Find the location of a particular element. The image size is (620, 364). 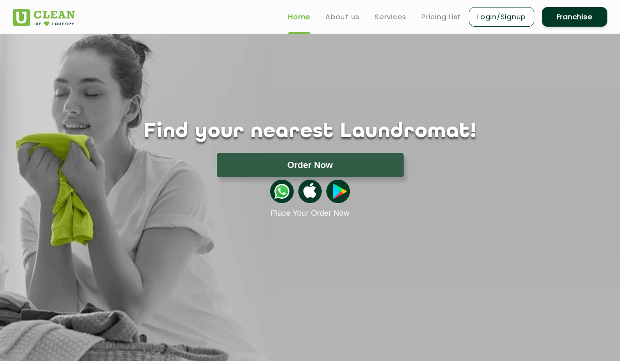

button: Order Now is located at coordinates (310, 165).